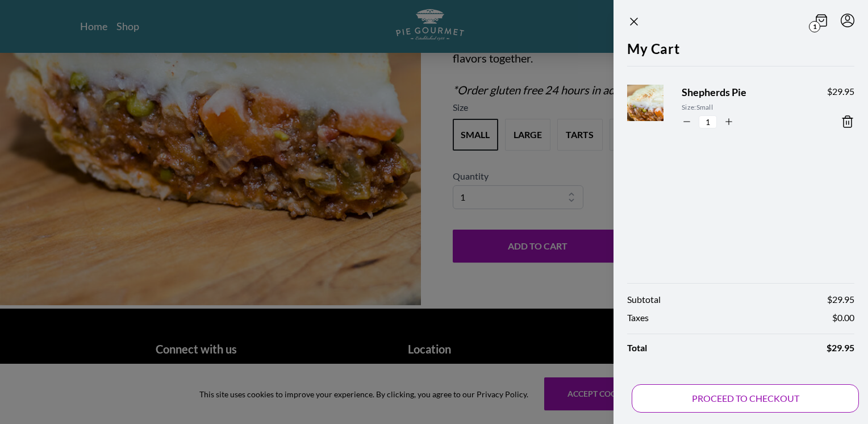 This screenshot has height=424, width=868. Describe the element at coordinates (634, 21) in the screenshot. I see `button: Close panel` at that location.